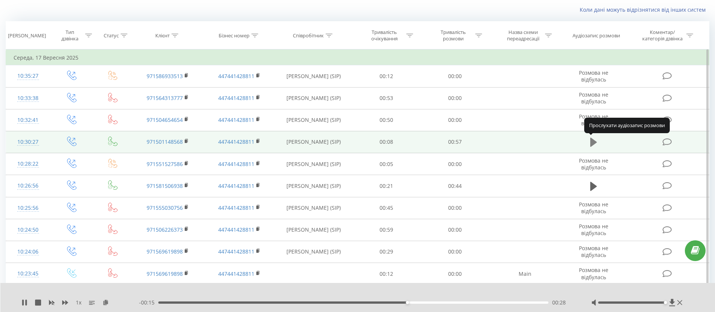 This screenshot has width=715, height=312. Describe the element at coordinates (525, 274) in the screenshot. I see `td: Main` at that location.